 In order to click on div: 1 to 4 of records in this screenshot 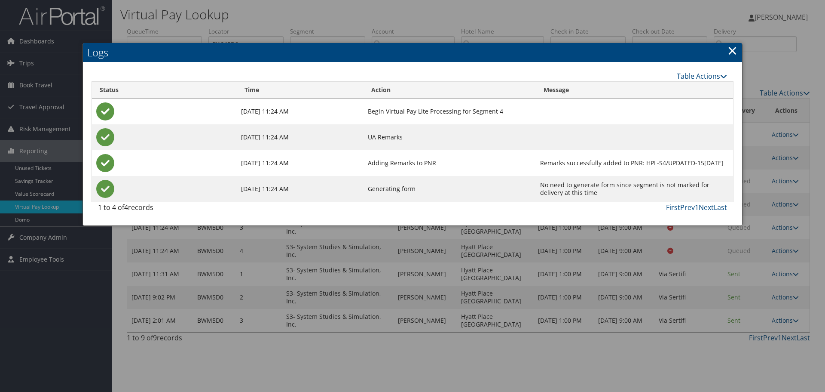, I will do `click(172, 209)`.